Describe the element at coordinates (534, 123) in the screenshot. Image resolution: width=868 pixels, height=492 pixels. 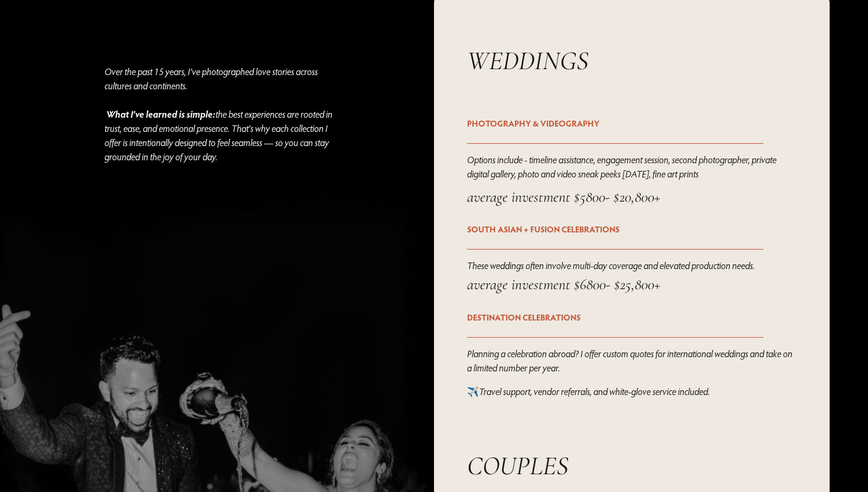
I see `strong: PHOTOGRAPHY & VIDEOGRAPHY` at that location.